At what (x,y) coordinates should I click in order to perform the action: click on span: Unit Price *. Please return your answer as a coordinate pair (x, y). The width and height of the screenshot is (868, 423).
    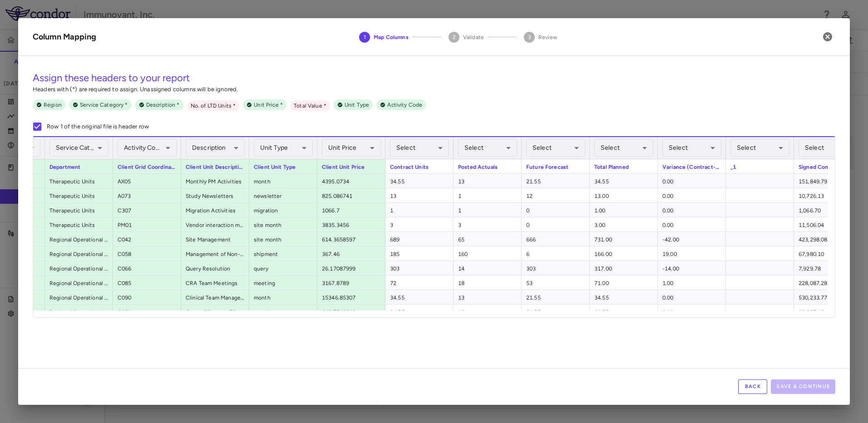
    Looking at the image, I should click on (269, 105).